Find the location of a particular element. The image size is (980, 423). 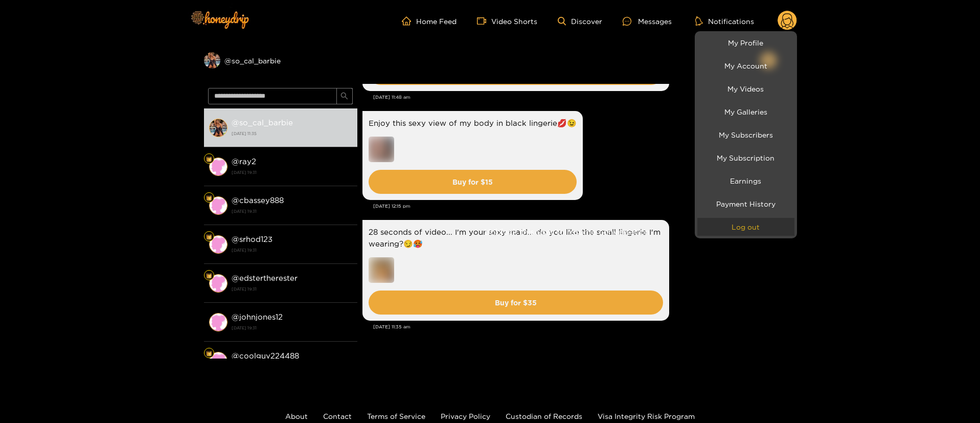

a: My Galleries is located at coordinates (746, 112).